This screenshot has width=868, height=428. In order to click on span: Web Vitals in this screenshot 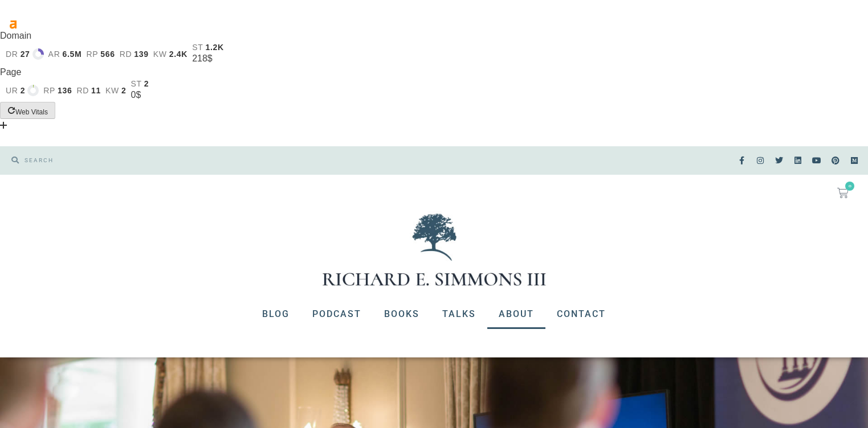, I will do `click(32, 112)`.